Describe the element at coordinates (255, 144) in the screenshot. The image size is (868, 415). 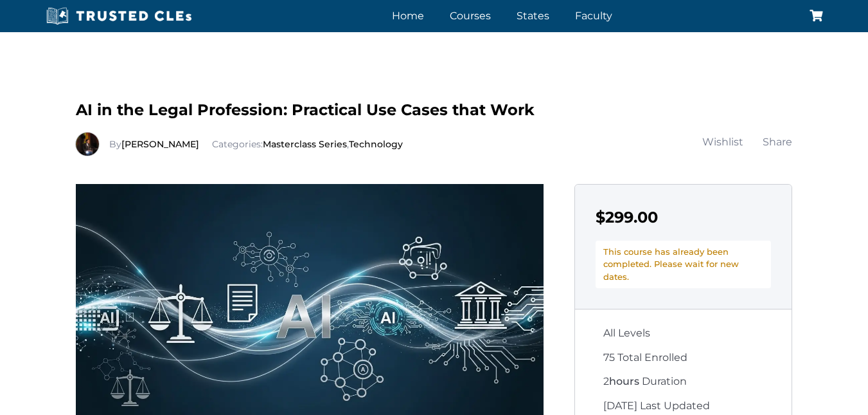
I see `div: Categories: ,` at that location.